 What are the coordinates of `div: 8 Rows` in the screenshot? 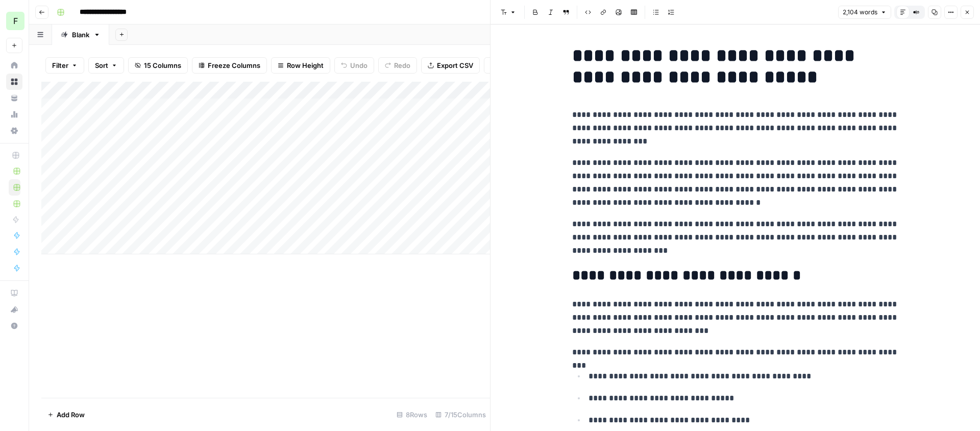 It's located at (412, 414).